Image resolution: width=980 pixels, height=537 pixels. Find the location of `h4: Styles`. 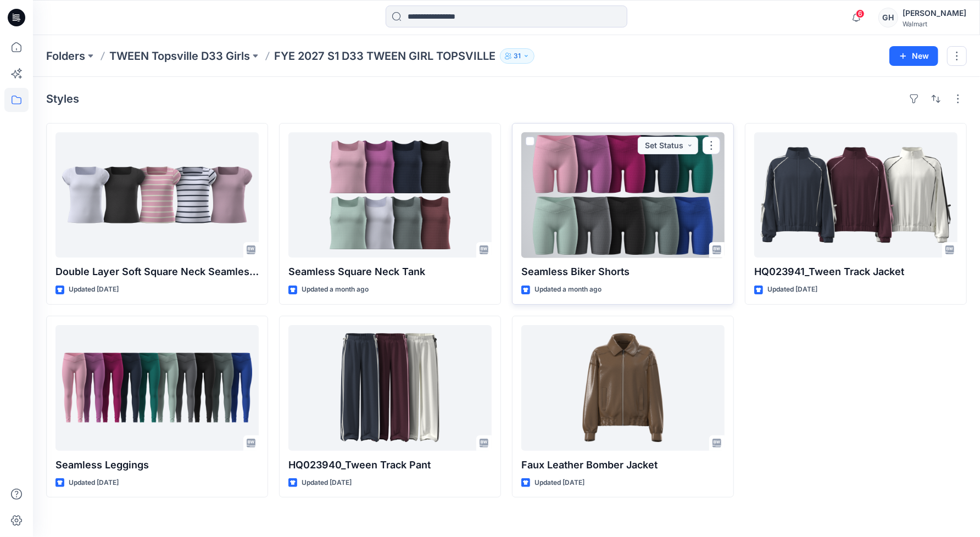

h4: Styles is located at coordinates (63, 99).